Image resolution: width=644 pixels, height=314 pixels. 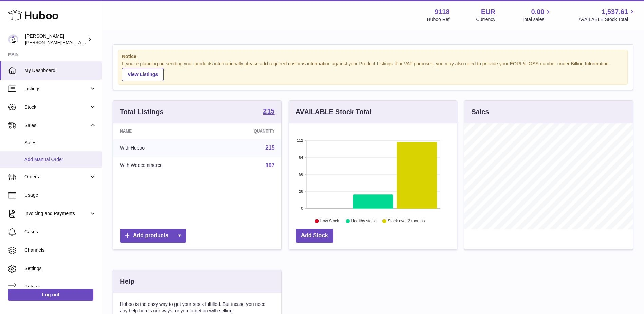 What do you see at coordinates (153, 235) in the screenshot?
I see `a: Add products` at bounding box center [153, 235].